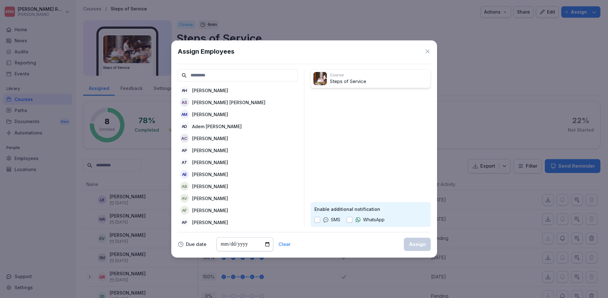 The image size is (608, 298). Describe the element at coordinates (185, 199) in the screenshot. I see `div: AV` at that location.